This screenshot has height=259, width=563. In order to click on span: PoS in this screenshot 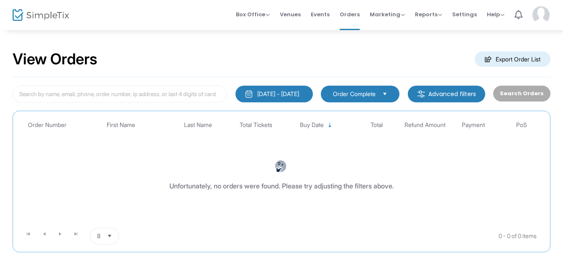, I will do `click(521, 125)`.